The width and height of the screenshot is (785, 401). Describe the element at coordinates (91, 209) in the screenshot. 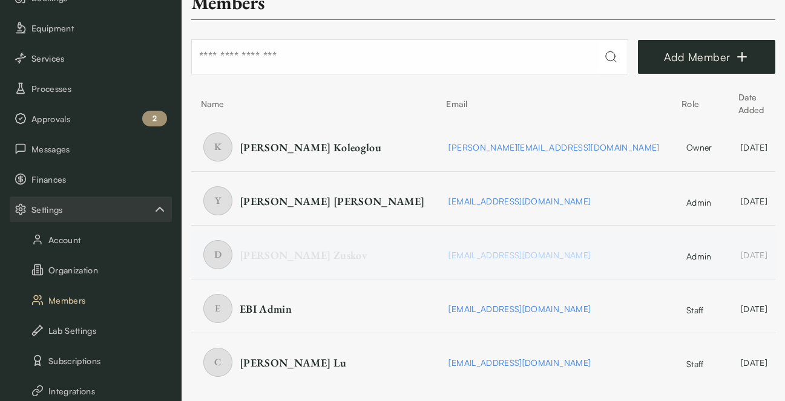

I see `button: Settings` at that location.